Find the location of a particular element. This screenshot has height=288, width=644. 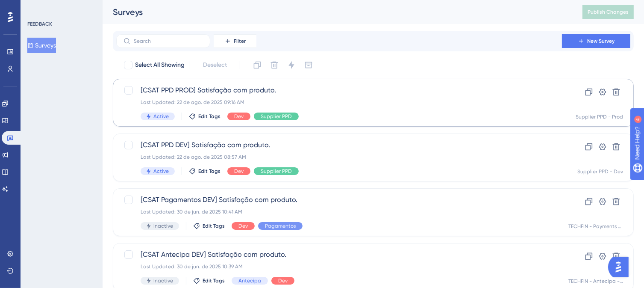

span: Antecipa is located at coordinates (249, 281).